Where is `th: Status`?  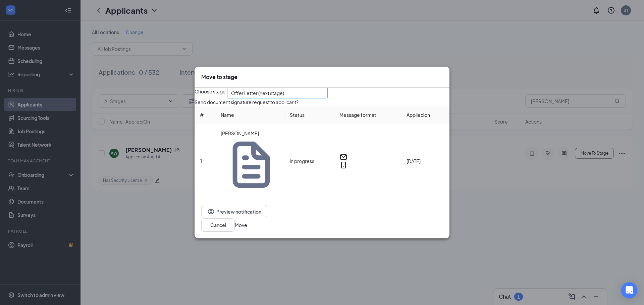
th: Status is located at coordinates (309, 115).